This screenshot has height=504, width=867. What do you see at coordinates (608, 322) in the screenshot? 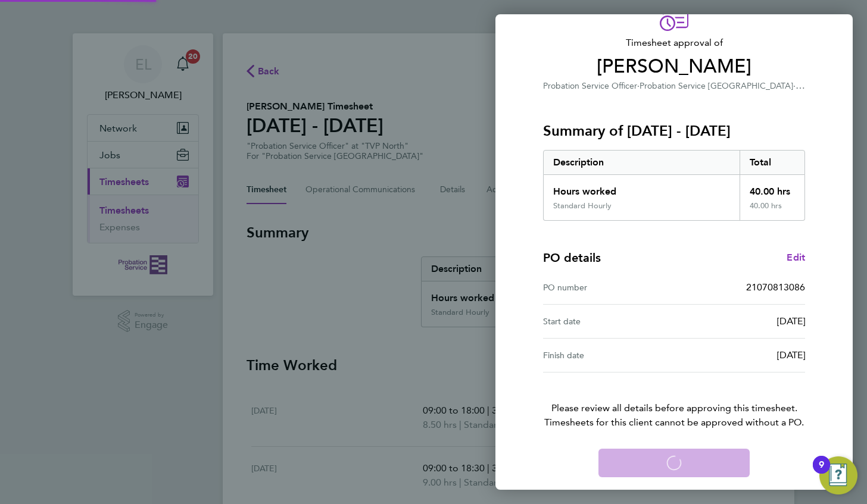
I see `div: Start date` at bounding box center [608, 322].